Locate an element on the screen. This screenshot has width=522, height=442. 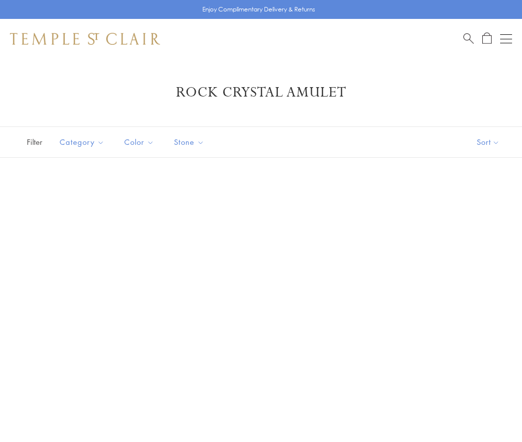
button: Color is located at coordinates (139, 142).